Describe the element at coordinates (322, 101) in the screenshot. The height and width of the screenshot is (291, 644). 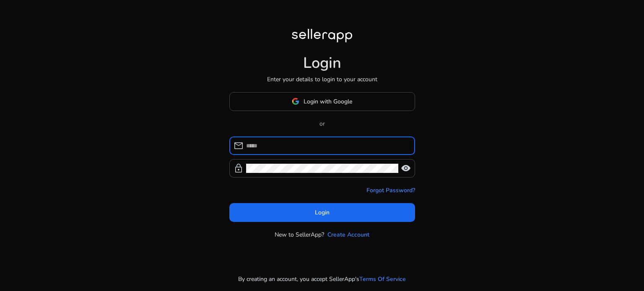
I see `button: Login with Google` at that location.